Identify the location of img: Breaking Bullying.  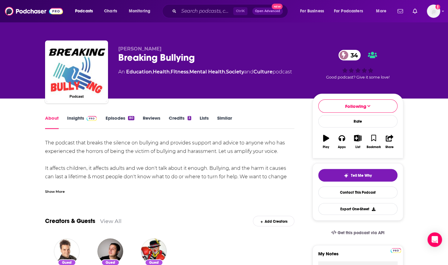
(76, 72).